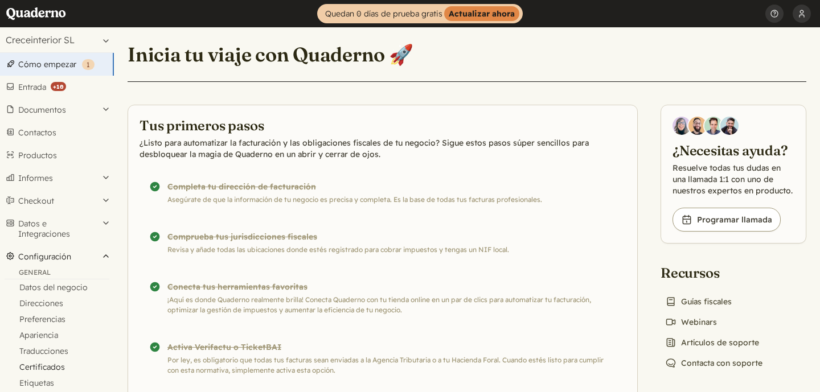 This screenshot has width=820, height=392. Describe the element at coordinates (698, 126) in the screenshot. I see `img: Jairo Fumero, Account Executive at Quaderno` at that location.